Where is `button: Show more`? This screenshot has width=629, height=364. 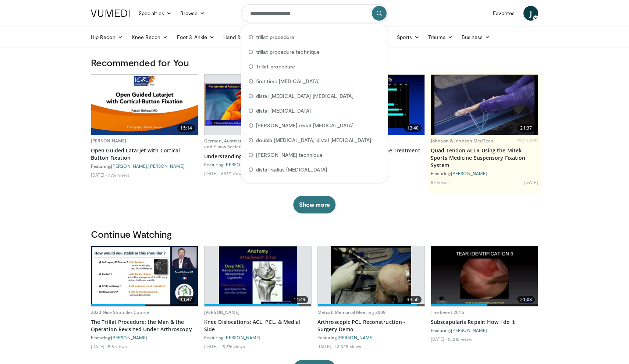 button: Show more is located at coordinates (314, 204).